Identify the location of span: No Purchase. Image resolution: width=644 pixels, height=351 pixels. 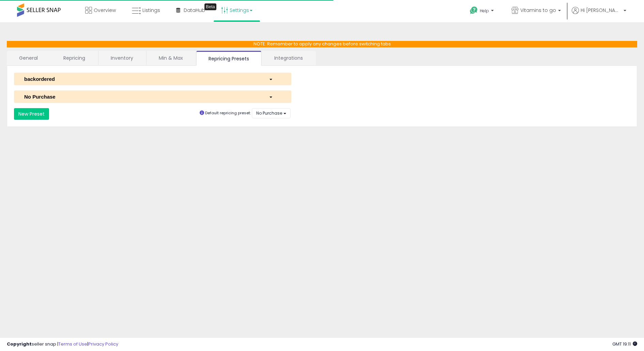
(269, 113).